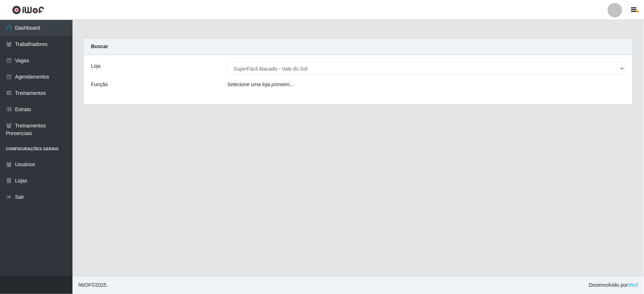  What do you see at coordinates (28, 10) in the screenshot?
I see `img: CoreUI Logo` at bounding box center [28, 10].